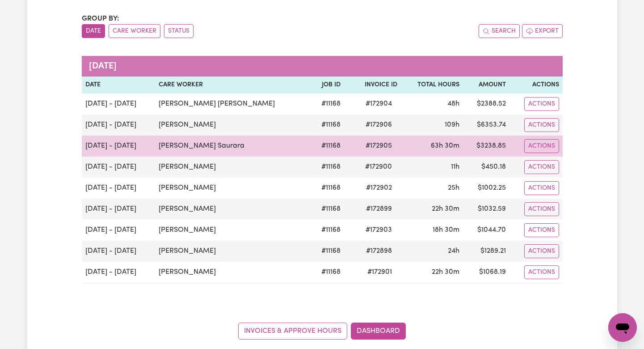 The width and height of the screenshot is (644, 349). I want to click on span: # 172899, so click(379, 209).